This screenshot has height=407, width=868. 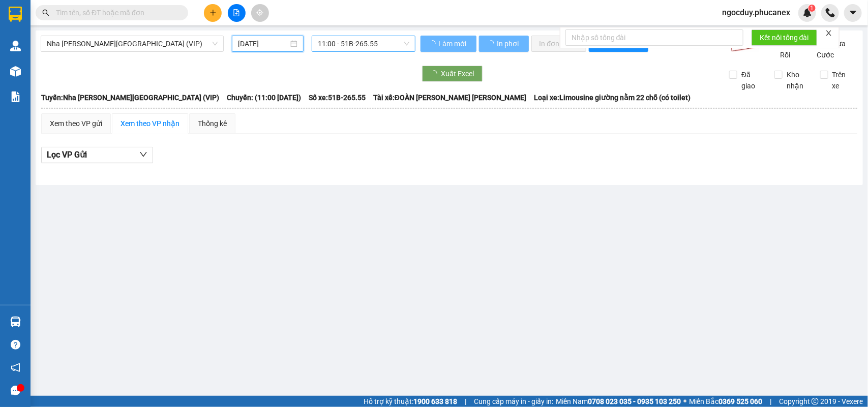 I want to click on span: ngocduy.phucanex, so click(x=756, y=13).